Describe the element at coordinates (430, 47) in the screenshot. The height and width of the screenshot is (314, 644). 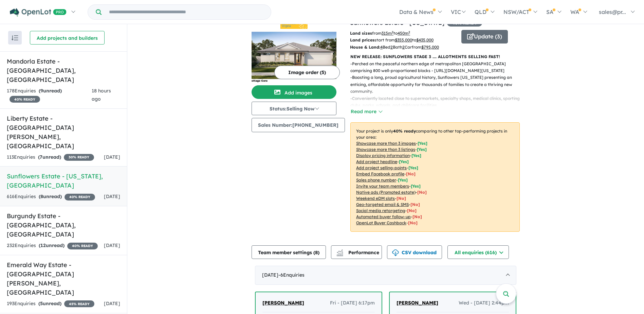
I see `u: $ 795,000` at that location.